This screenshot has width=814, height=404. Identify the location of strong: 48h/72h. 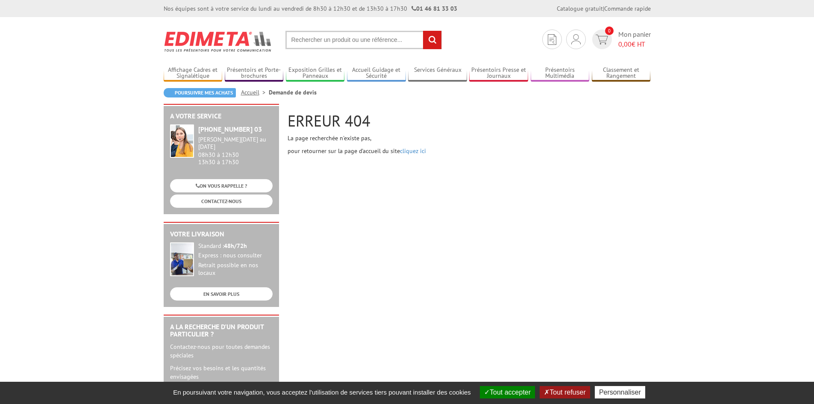
(235, 246).